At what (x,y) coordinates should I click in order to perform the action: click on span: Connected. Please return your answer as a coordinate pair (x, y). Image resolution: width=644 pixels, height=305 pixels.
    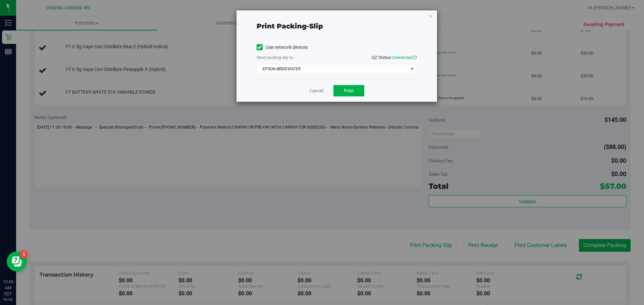
    Looking at the image, I should click on (402, 57).